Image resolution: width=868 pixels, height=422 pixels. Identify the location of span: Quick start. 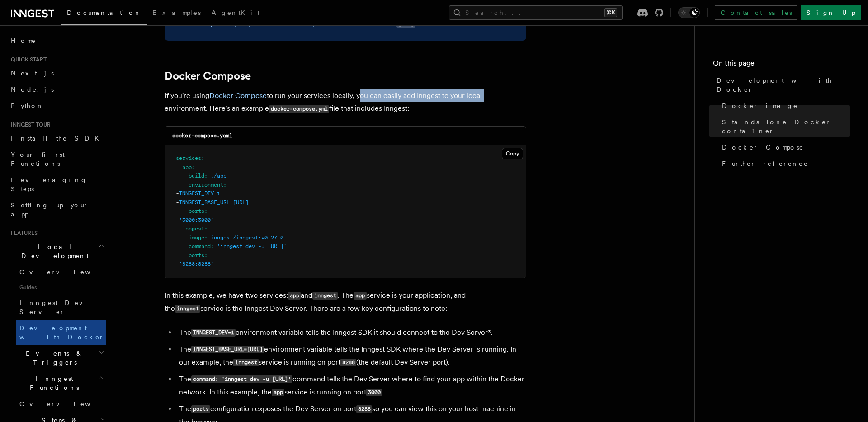
(27, 59).